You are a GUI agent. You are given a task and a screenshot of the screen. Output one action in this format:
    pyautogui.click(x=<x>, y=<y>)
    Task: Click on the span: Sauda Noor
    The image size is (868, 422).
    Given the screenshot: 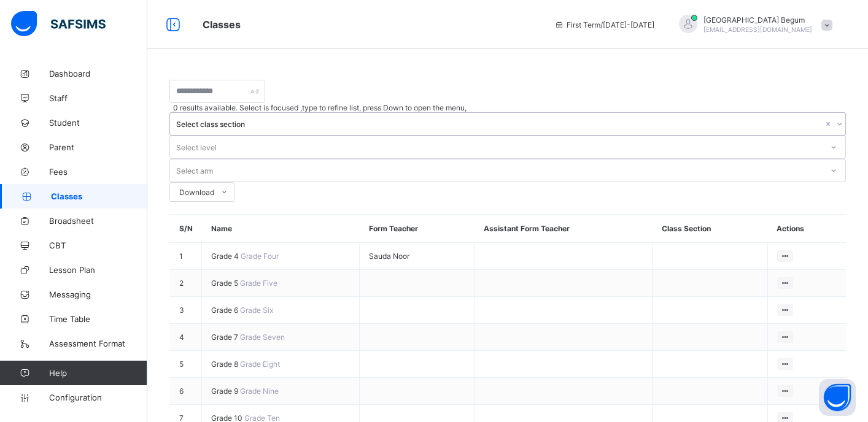 What is the action you would take?
    pyautogui.click(x=389, y=256)
    